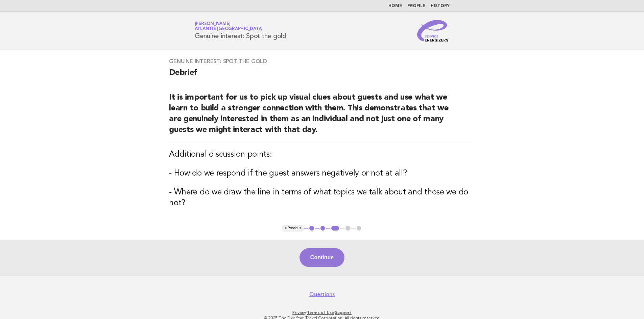  I want to click on h3: - How do we respond if the guest answers negatively or not at all?, so click(322, 174).